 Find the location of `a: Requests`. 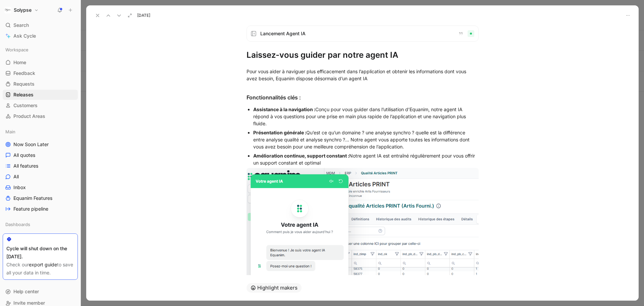

a: Requests is located at coordinates (40, 84).